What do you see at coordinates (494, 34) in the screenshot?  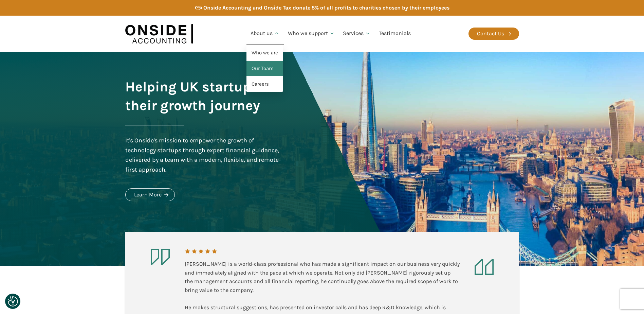 I see `a: Contact Us` at bounding box center [494, 34].